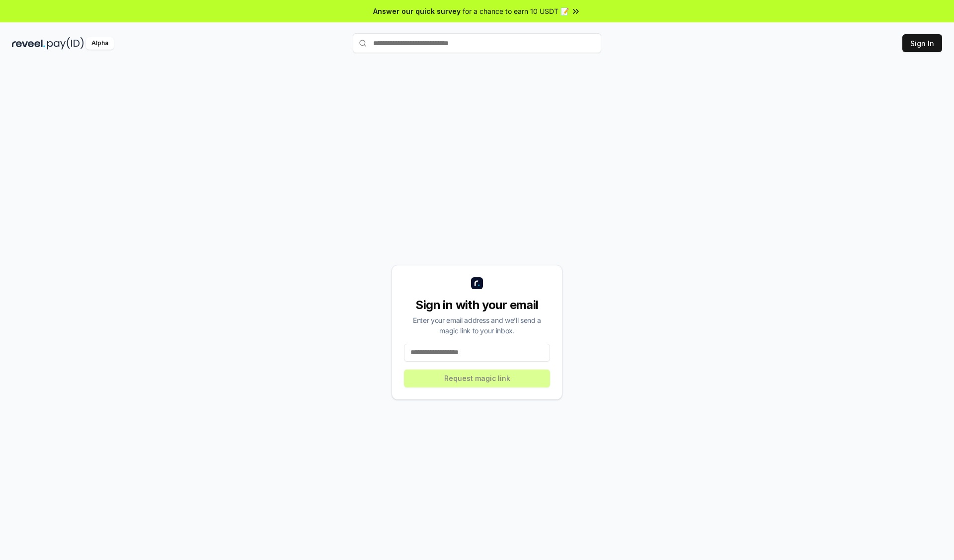 The width and height of the screenshot is (954, 560). Describe the element at coordinates (477, 284) in the screenshot. I see `img: logo_small` at that location.